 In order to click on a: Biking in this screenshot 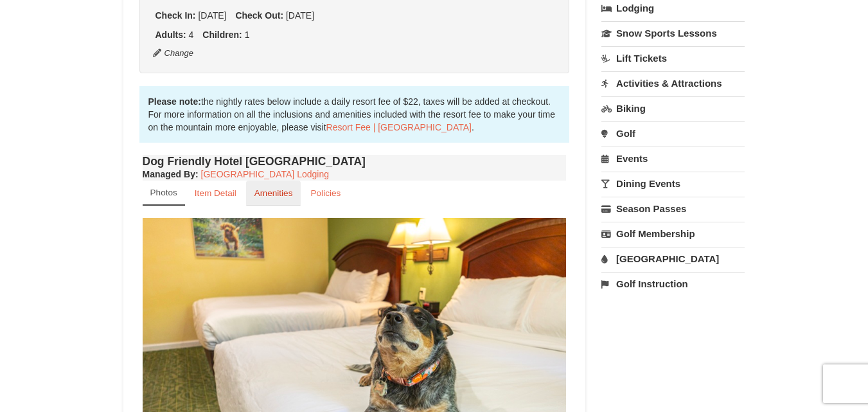, I will do `click(672, 108)`.